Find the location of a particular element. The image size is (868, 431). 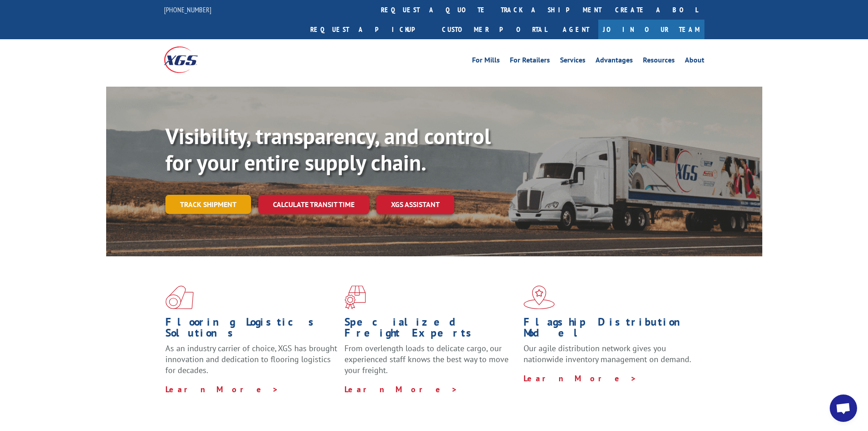

p: From overlength loads to delicate cargo, our experienced staff knows the best way to move your fr... is located at coordinates (431, 363).